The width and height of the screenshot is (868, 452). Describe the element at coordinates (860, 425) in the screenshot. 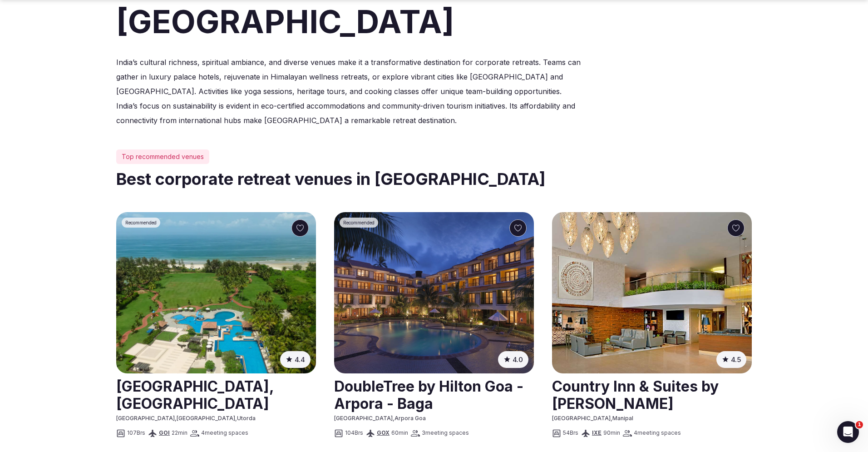

I see `span: 1` at that location.